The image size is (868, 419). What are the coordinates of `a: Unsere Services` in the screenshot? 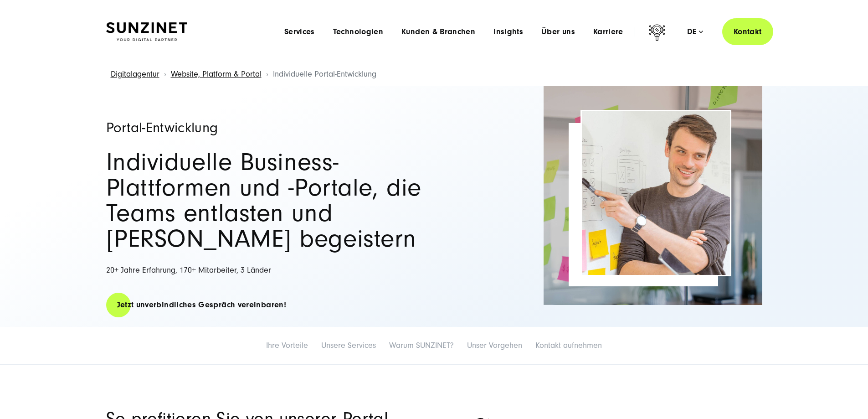 It's located at (348, 346).